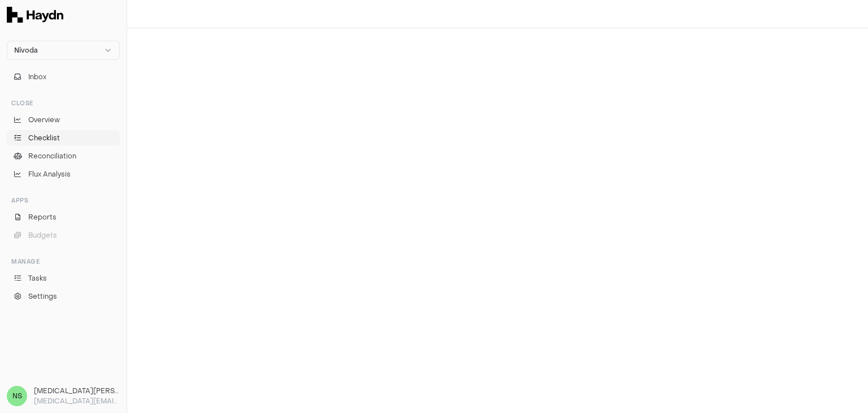 This screenshot has width=868, height=413. I want to click on div: Apps, so click(63, 201).